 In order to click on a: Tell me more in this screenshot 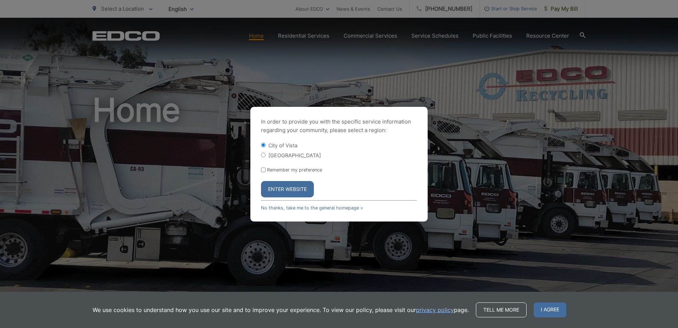, I will do `click(501, 310)`.